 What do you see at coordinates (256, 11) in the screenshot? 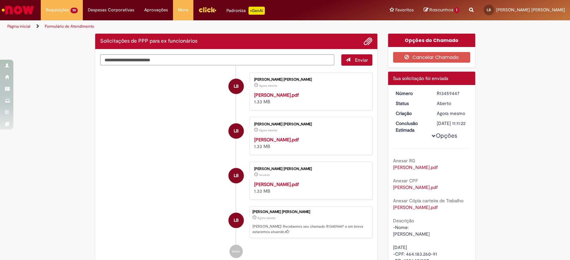
I see `p: +GenAi` at bounding box center [256, 11].